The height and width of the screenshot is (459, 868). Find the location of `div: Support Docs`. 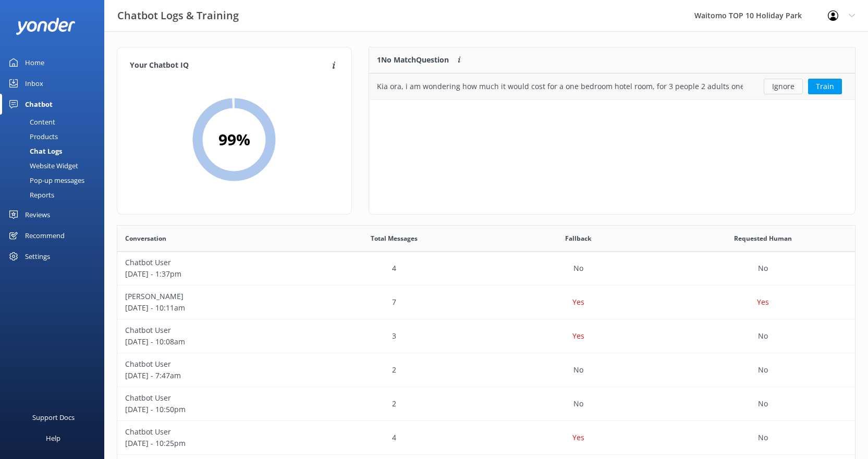

div: Support Docs is located at coordinates (53, 417).